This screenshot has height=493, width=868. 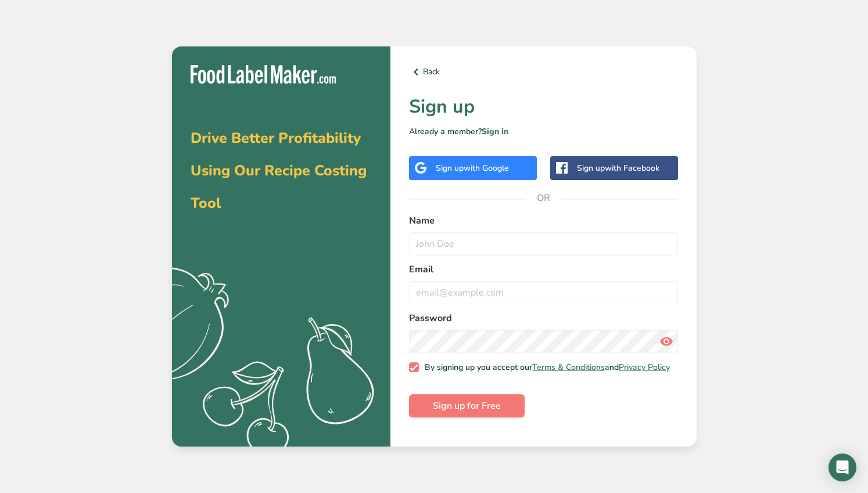 What do you see at coordinates (467, 406) in the screenshot?
I see `button: Sign up for Free` at bounding box center [467, 406].